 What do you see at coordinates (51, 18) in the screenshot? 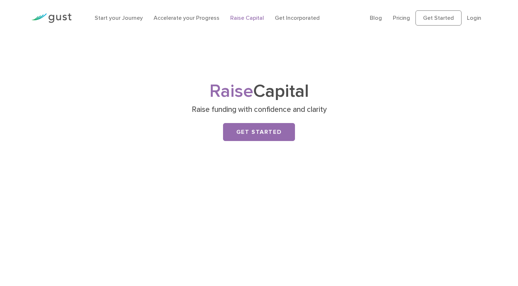
I see `img: Gust Logo` at bounding box center [51, 18].